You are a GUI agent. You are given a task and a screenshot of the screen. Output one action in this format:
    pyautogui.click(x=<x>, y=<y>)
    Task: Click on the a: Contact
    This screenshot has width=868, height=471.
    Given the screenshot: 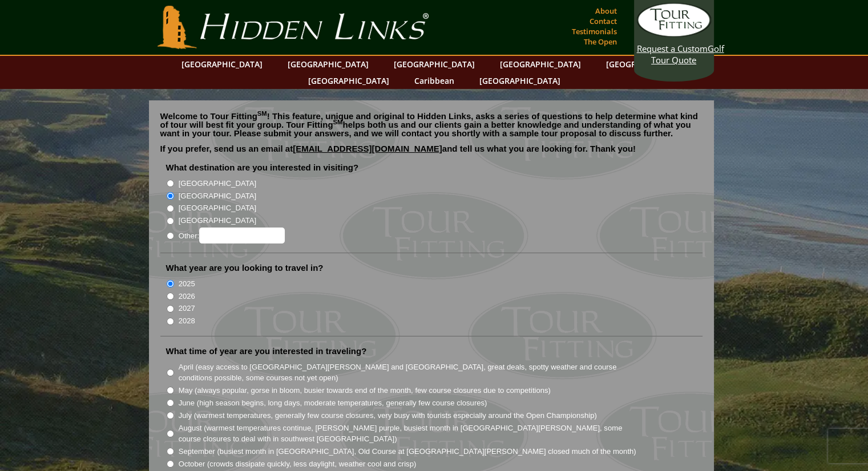 What is the action you would take?
    pyautogui.click(x=603, y=21)
    